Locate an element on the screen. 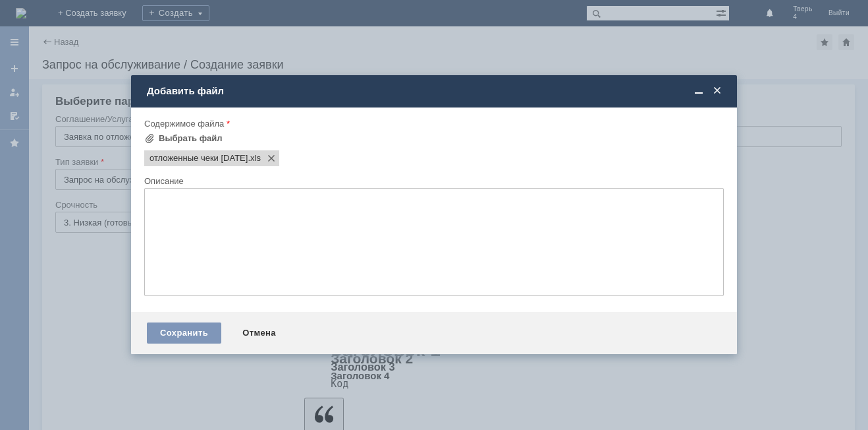 Image resolution: width=868 pixels, height=430 pixels. span: Свернуть (Ctrl + M) is located at coordinates (699, 91).